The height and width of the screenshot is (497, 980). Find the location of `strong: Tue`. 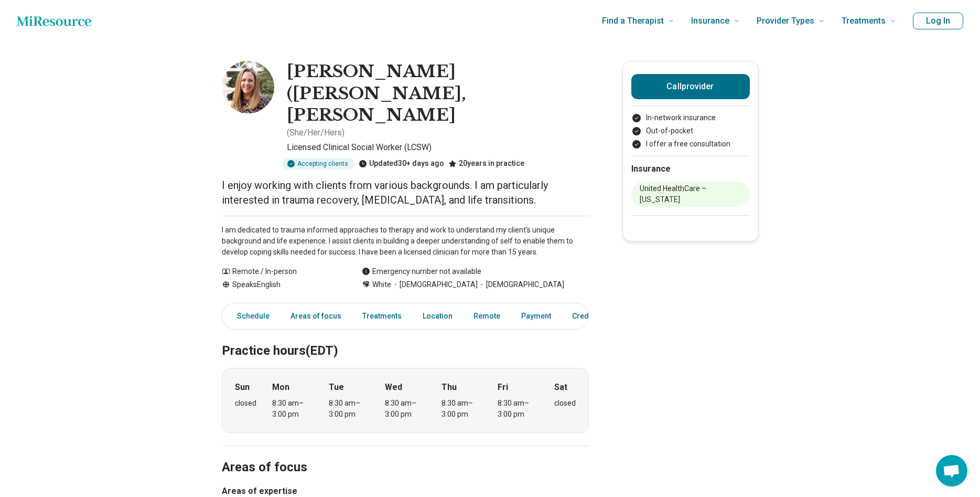

strong: Tue is located at coordinates (336, 387).